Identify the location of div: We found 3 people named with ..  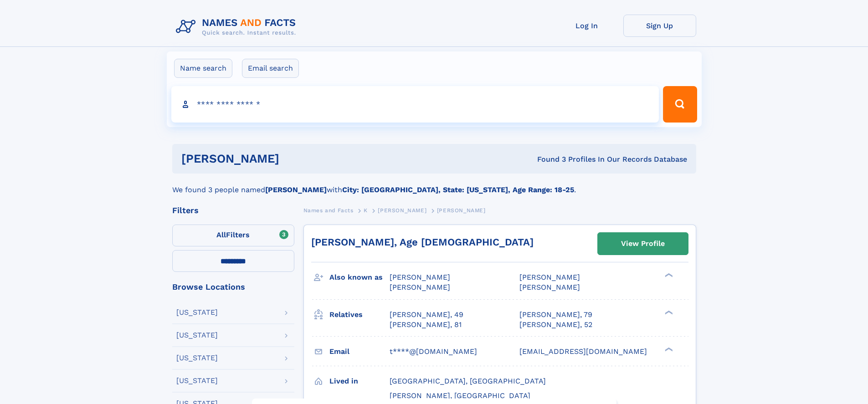
(434, 184).